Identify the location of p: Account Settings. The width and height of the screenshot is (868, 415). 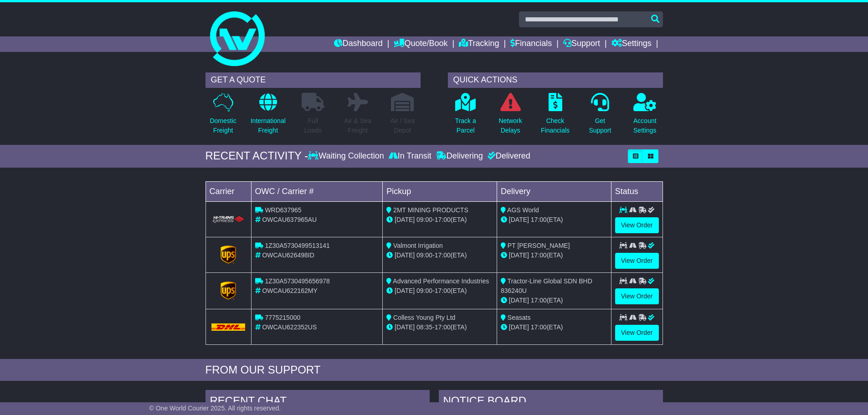
(645, 126).